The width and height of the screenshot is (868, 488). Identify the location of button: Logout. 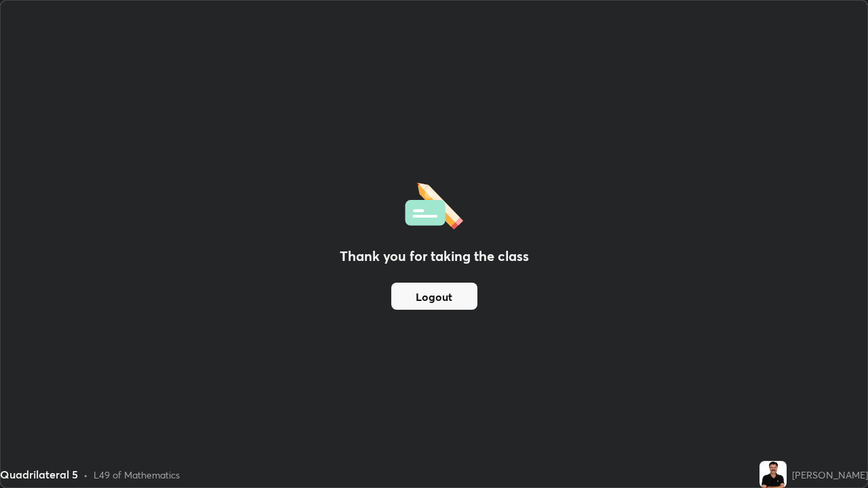
(434, 297).